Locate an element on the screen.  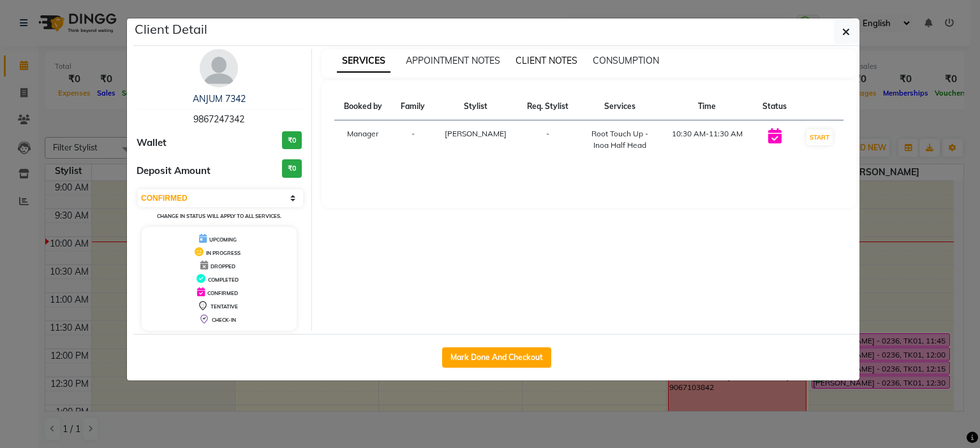
img: avatar is located at coordinates (219, 68).